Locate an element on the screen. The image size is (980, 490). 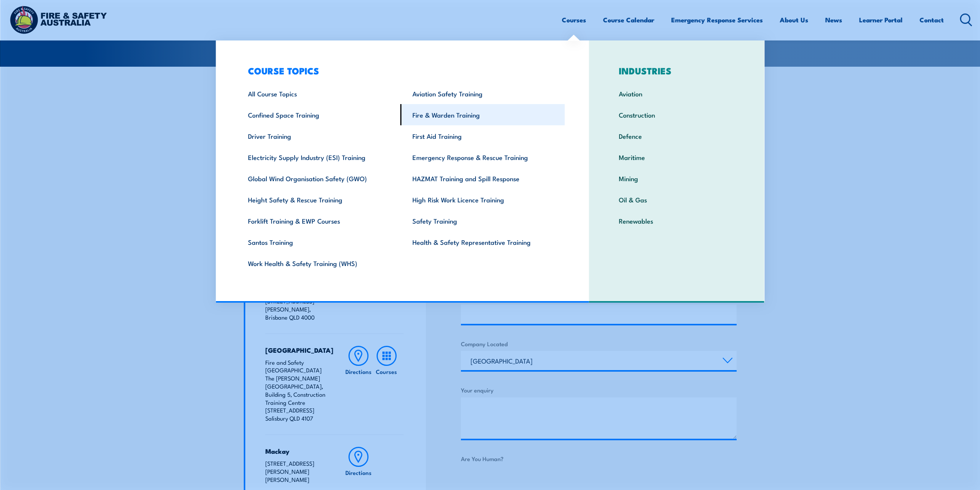
a: Emergency Response Services is located at coordinates (717, 19).